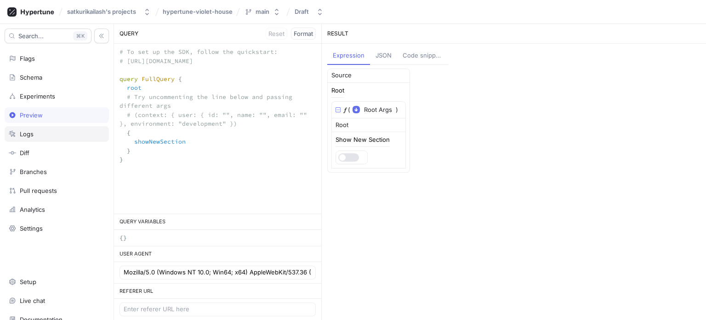  I want to click on button: Format, so click(304, 34).